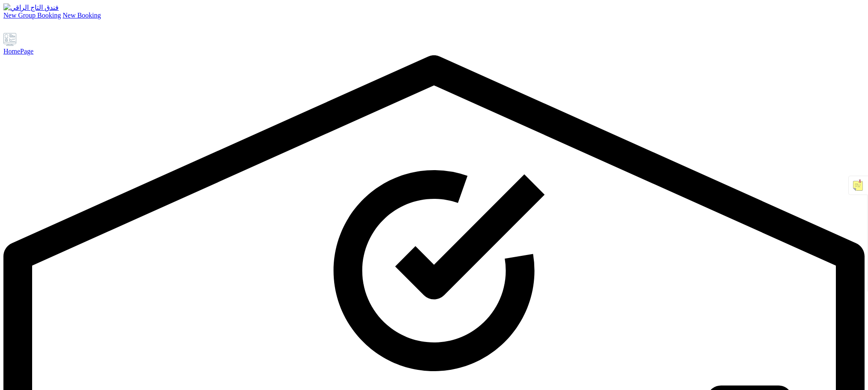 The width and height of the screenshot is (868, 390). I want to click on a: Support, so click(9, 29).